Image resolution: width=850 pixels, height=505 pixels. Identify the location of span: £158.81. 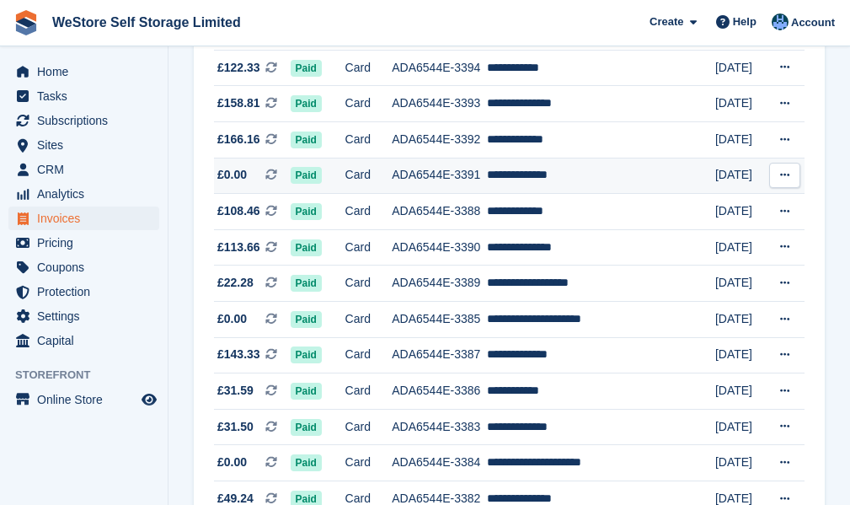
(238, 103).